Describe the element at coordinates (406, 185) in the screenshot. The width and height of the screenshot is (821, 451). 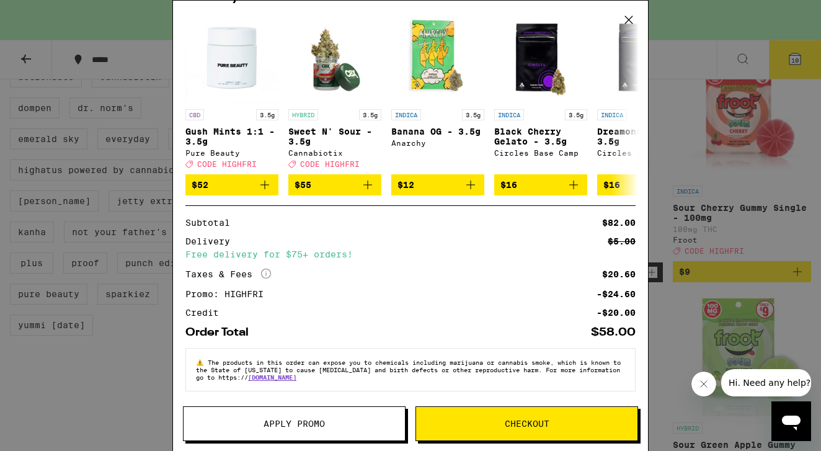
I see `span: $12` at that location.